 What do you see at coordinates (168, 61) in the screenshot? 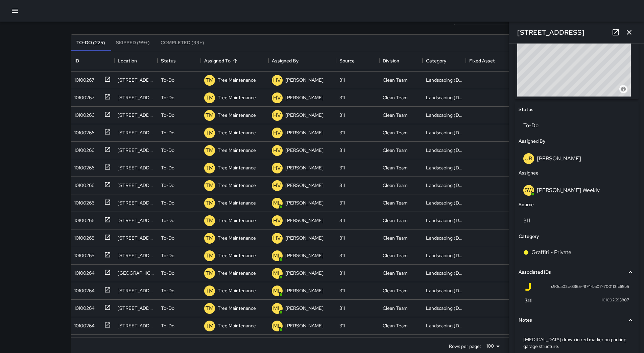
I see `div: Status` at bounding box center [168, 61].